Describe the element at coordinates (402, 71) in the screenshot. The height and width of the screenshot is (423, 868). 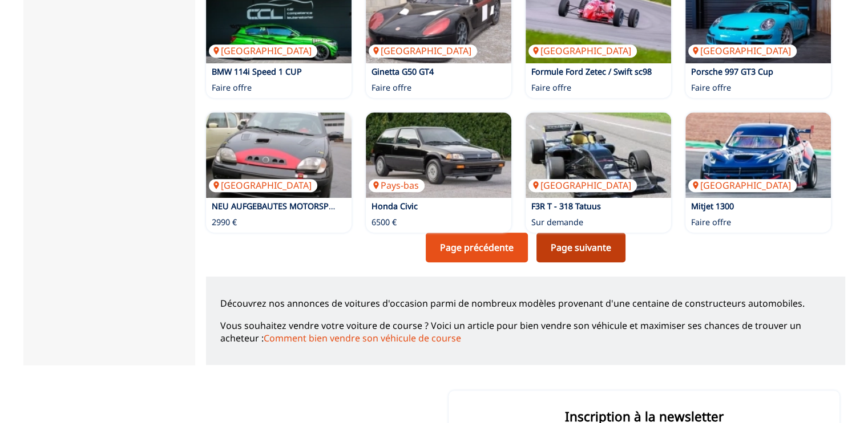
I see `a: Ginetta G50 GT4` at that location.